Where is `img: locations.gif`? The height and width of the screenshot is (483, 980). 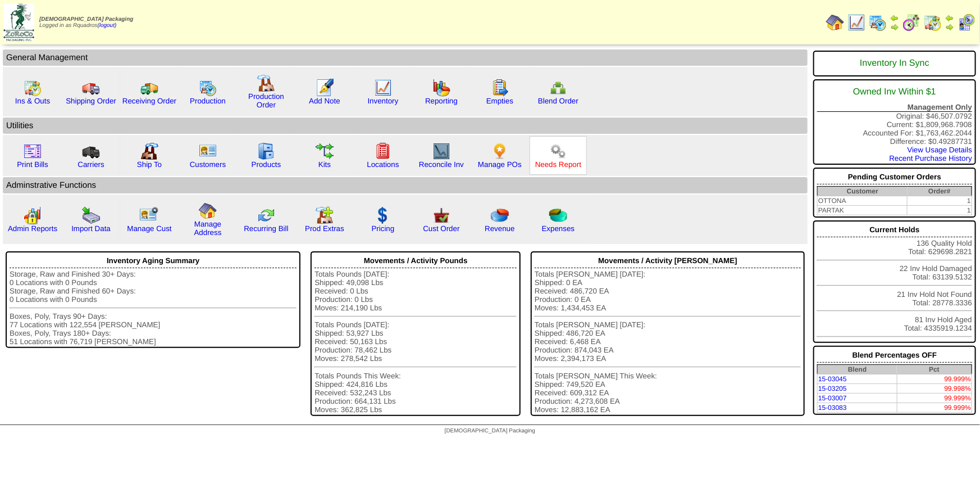 img: locations.gif is located at coordinates (383, 151).